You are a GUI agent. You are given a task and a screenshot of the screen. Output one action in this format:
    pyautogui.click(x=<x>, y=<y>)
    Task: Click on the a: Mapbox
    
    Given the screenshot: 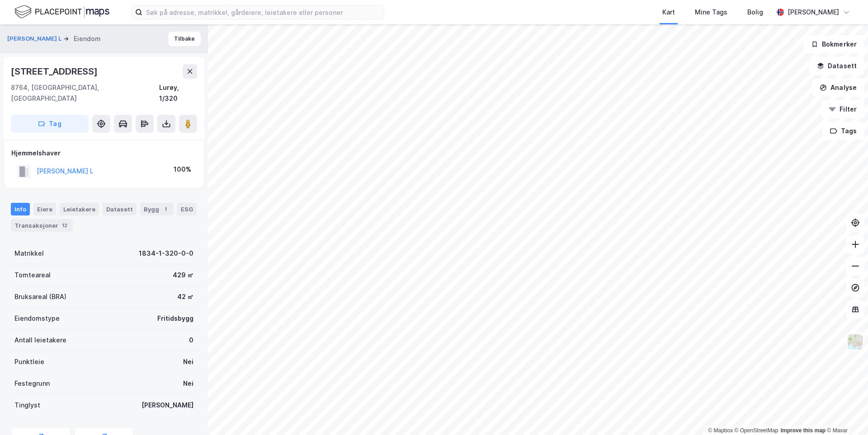 What is the action you would take?
    pyautogui.click(x=720, y=430)
    